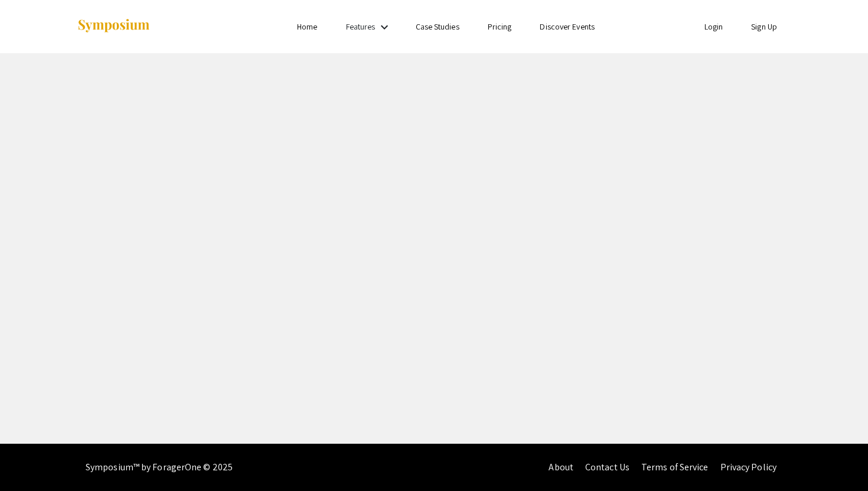 This screenshot has width=868, height=491. I want to click on img: Symposium by ForagerOne, so click(113, 26).